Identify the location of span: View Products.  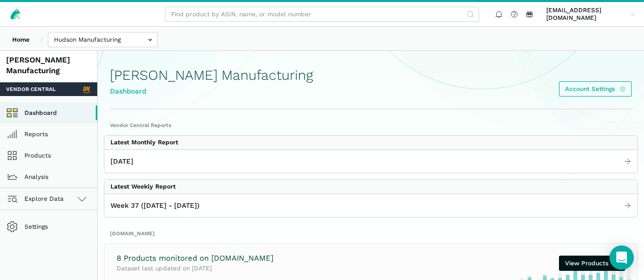
(586, 263).